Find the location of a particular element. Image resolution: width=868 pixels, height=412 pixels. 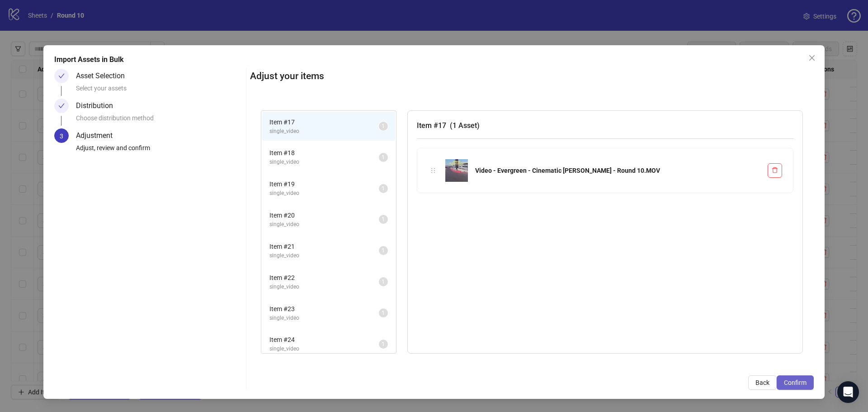

div: Distribution is located at coordinates (98, 106).